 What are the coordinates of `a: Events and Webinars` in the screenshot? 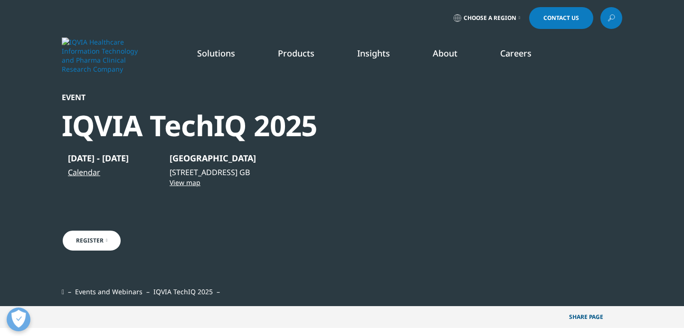 It's located at (109, 292).